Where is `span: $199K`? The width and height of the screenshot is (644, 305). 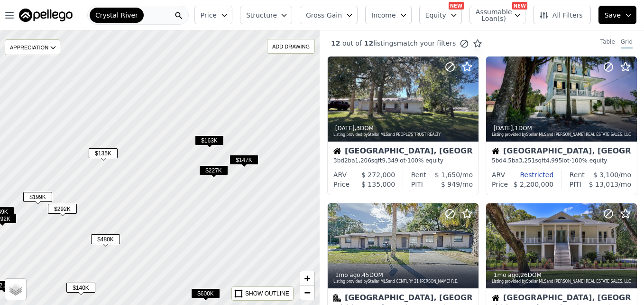
span: $199K is located at coordinates (37, 196).